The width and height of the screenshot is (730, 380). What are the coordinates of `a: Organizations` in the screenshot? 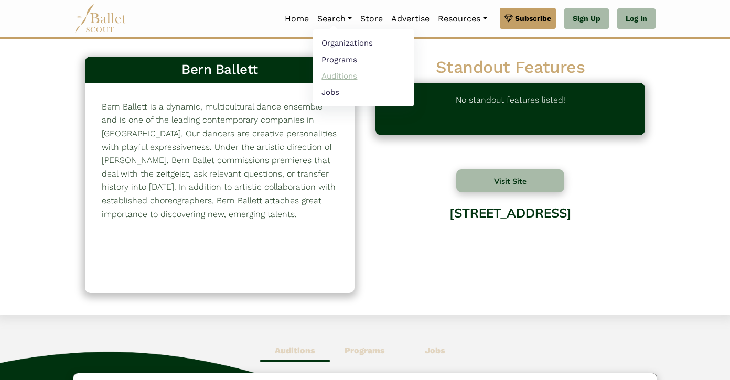 It's located at (363, 43).